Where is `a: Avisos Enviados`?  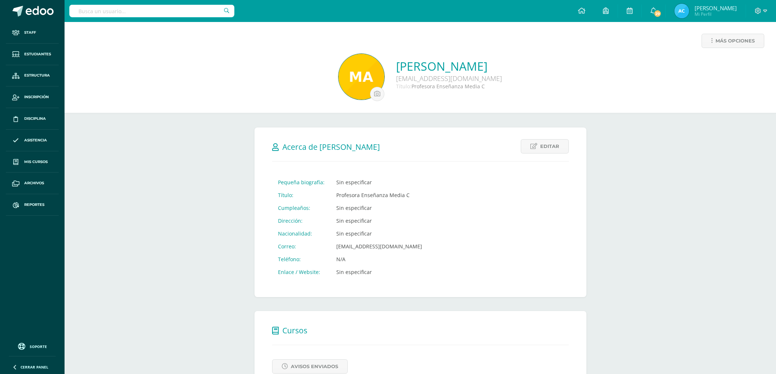
a: Avisos Enviados is located at coordinates (310, 367).